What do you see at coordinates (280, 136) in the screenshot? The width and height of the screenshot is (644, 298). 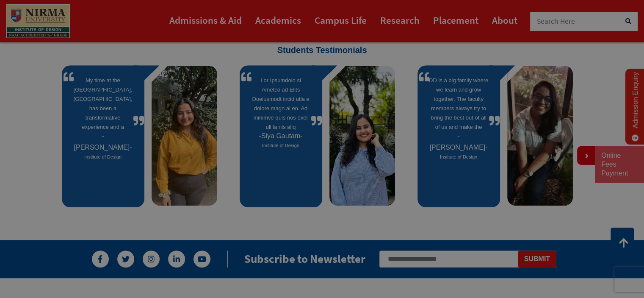 I see `span: Siya Gautam` at bounding box center [280, 136].